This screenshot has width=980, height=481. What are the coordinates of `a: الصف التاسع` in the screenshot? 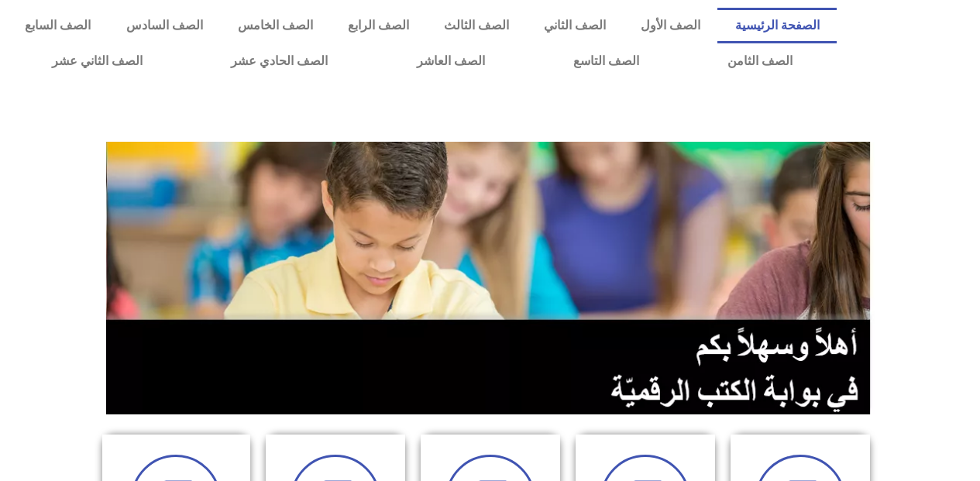 It's located at (606, 61).